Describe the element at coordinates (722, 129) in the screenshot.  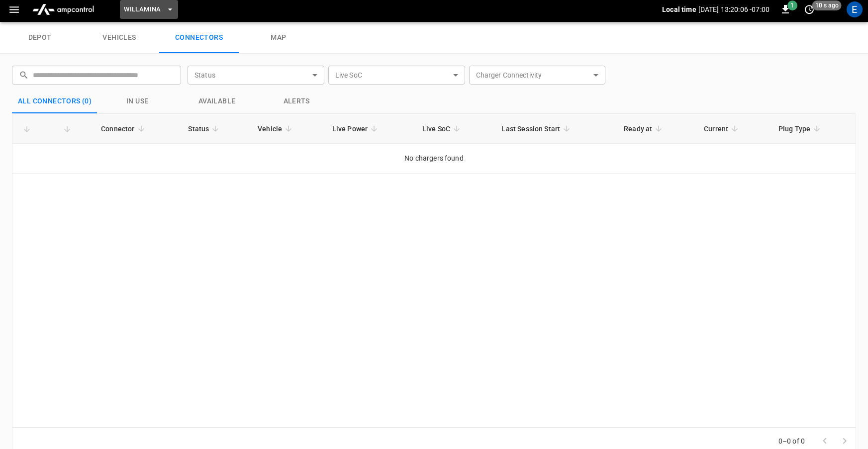
I see `span: Current` at that location.